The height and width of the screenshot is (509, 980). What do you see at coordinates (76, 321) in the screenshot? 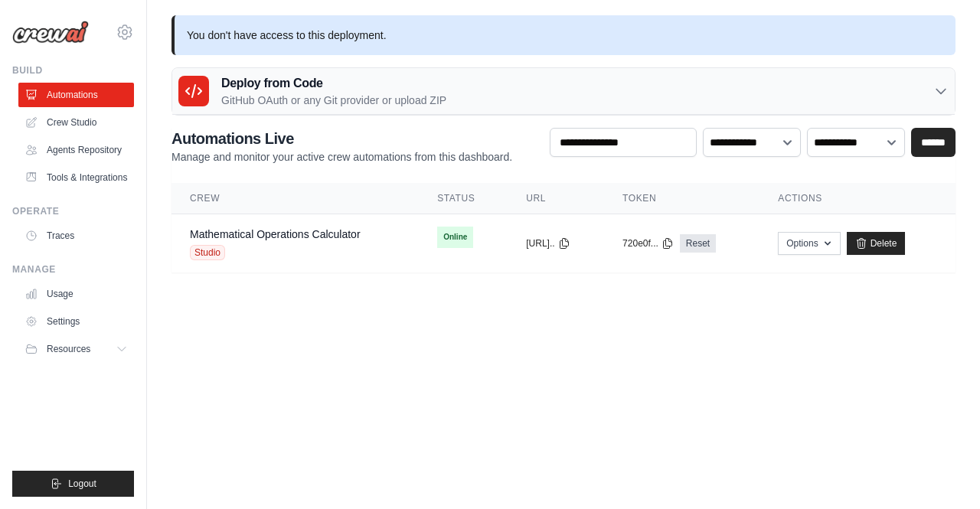
I see `a: Settings` at bounding box center [76, 321].